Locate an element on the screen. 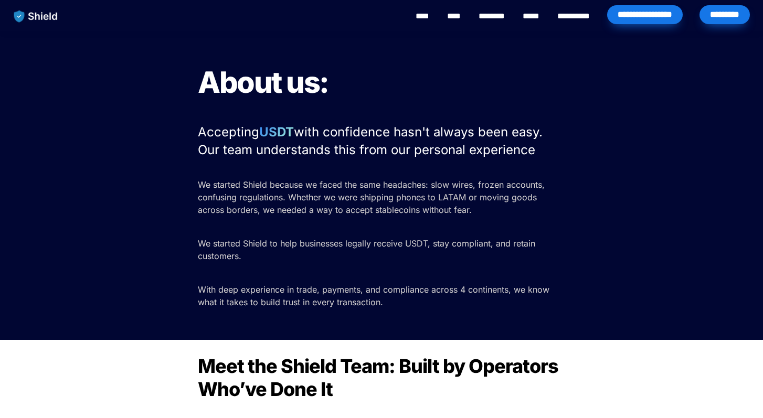 The image size is (763, 418). span: We started Shield because we faced the same headaches: slow wires, frozen accounts, confusing reg... is located at coordinates (373, 197).